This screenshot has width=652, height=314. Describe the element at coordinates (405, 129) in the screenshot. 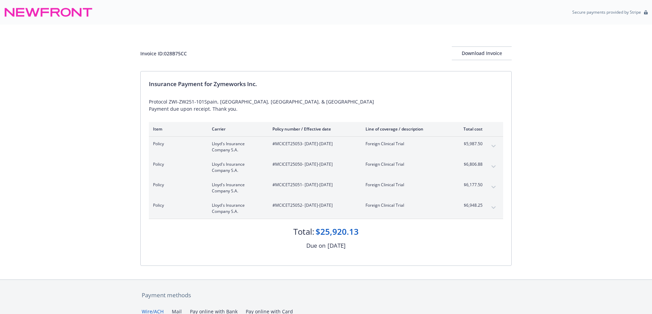

I see `div: Line of coverage / description` at that location.